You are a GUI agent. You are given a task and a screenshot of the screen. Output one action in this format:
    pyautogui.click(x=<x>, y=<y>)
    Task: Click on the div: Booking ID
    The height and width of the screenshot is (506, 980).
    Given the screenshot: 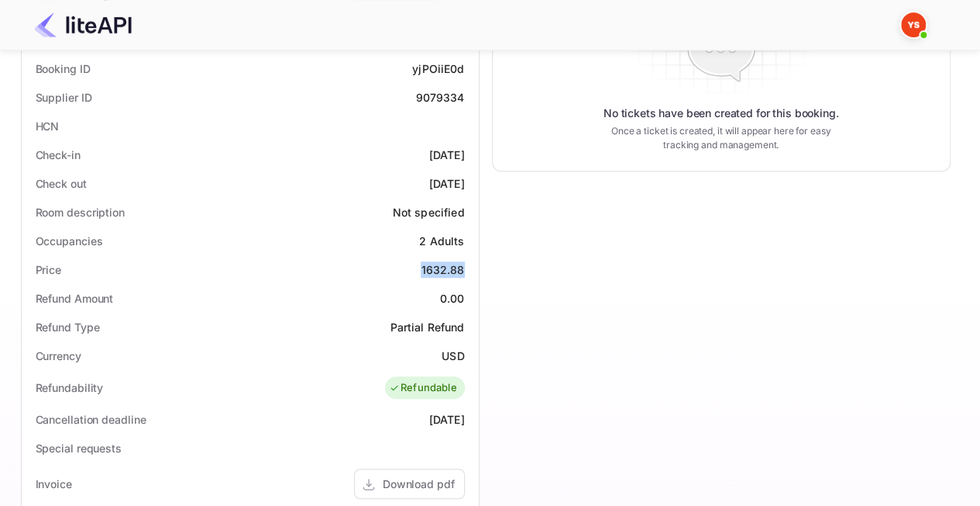 What is the action you would take?
    pyautogui.click(x=63, y=69)
    